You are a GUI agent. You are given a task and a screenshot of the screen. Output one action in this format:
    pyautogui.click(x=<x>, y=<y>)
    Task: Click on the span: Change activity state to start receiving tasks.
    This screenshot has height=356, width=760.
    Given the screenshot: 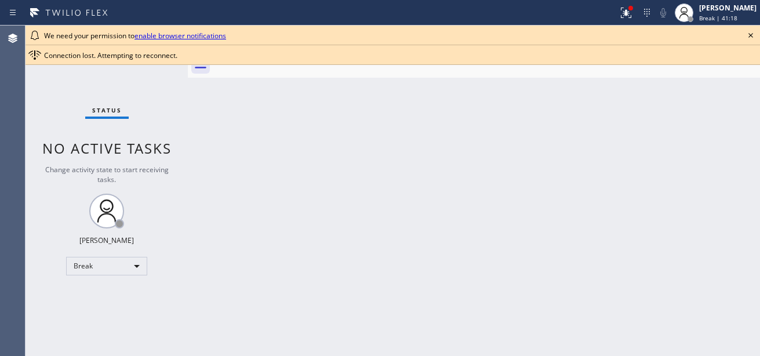 What is the action you would take?
    pyautogui.click(x=107, y=174)
    